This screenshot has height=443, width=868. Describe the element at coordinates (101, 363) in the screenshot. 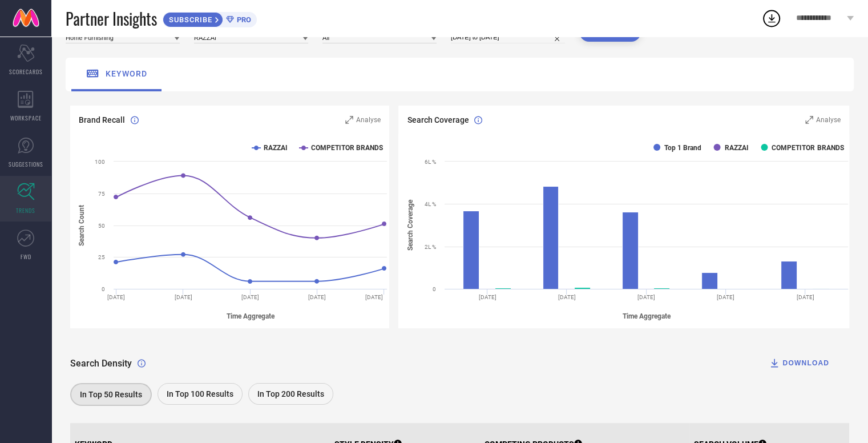

I see `span: Search Density` at that location.